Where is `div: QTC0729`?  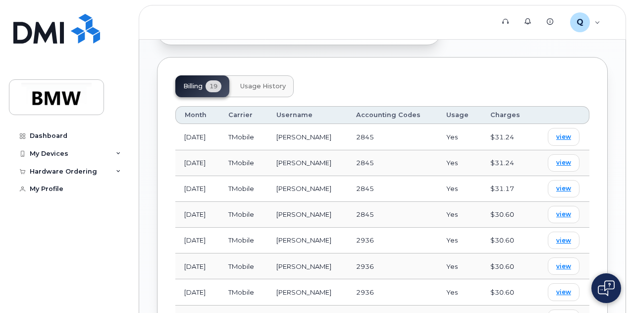
div: QTC0729 is located at coordinates (585, 22).